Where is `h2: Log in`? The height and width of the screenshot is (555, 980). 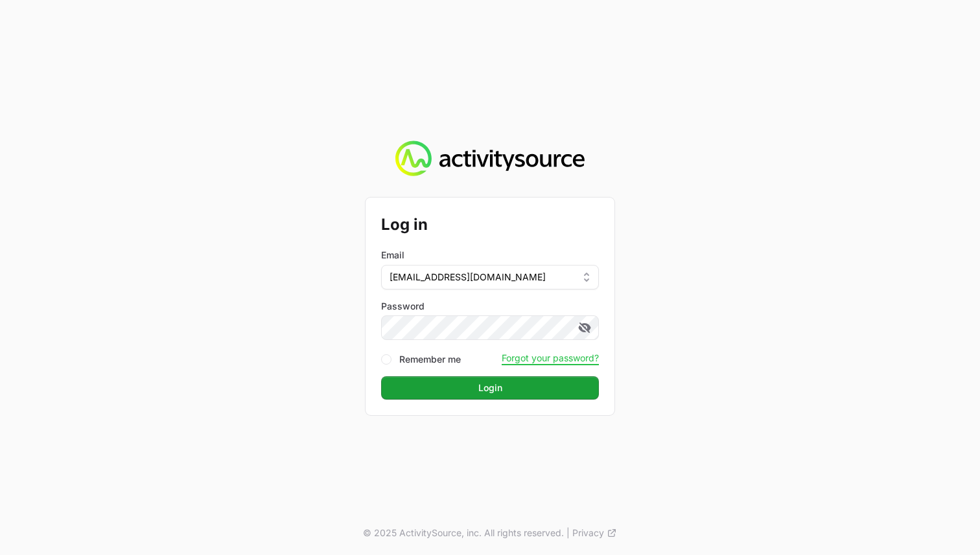 h2: Log in is located at coordinates (490, 224).